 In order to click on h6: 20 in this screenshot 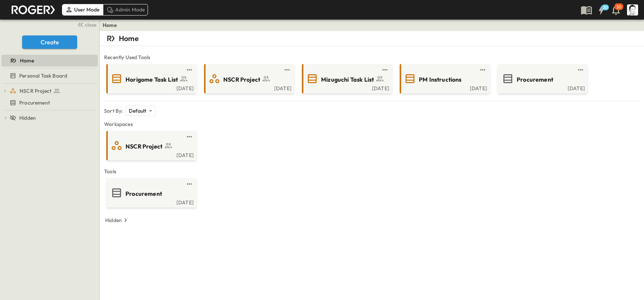, I will do `click(605, 7)`.